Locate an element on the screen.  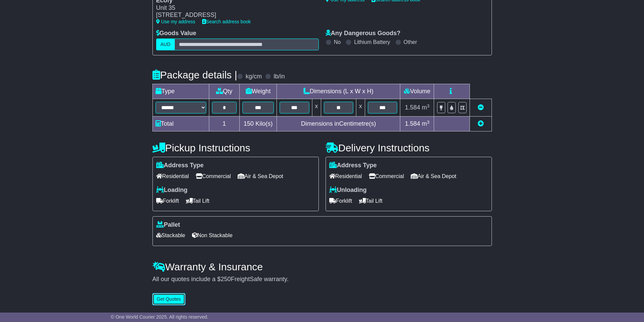
span: 250 is located at coordinates (226, 279).